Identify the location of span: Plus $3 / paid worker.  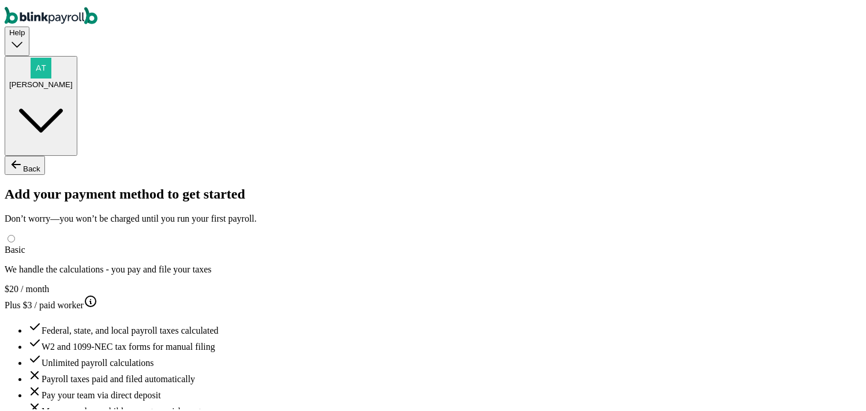
(44, 302).